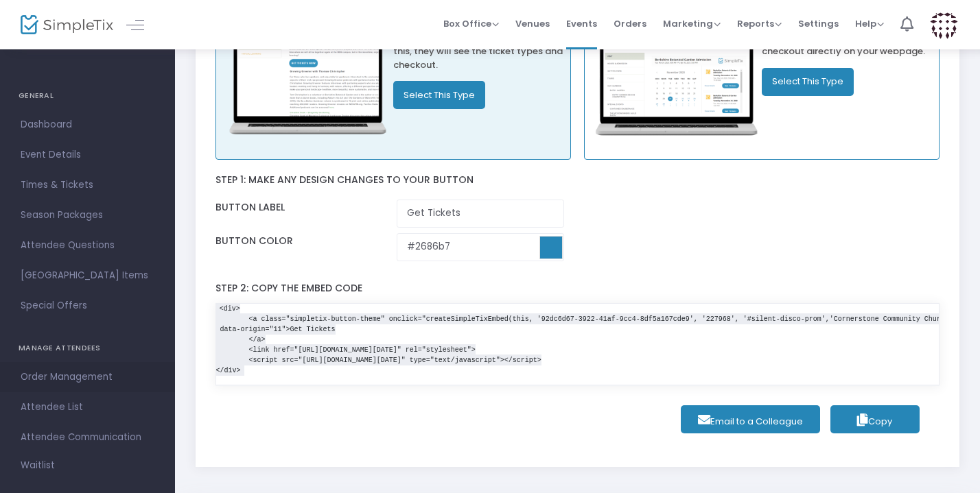  I want to click on span: Order Management, so click(87, 377).